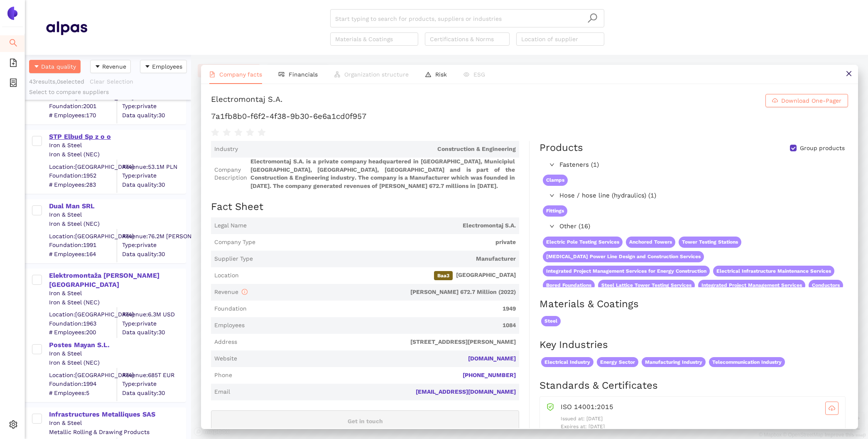 The height and width of the screenshot is (439, 868). I want to click on div: Revenue: 6.3M USD, so click(154, 315).